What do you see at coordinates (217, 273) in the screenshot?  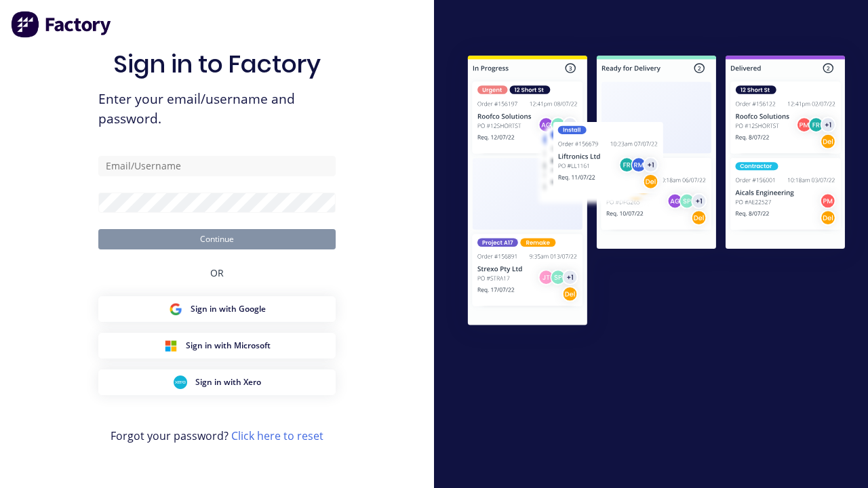 I see `div: OR` at bounding box center [217, 273].